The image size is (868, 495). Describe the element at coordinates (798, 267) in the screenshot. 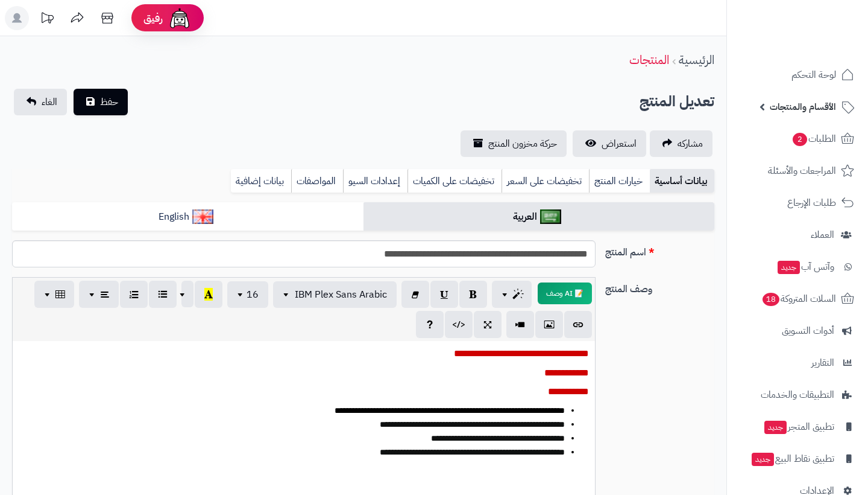

I see `a: وآتس آبجديد` at that location.